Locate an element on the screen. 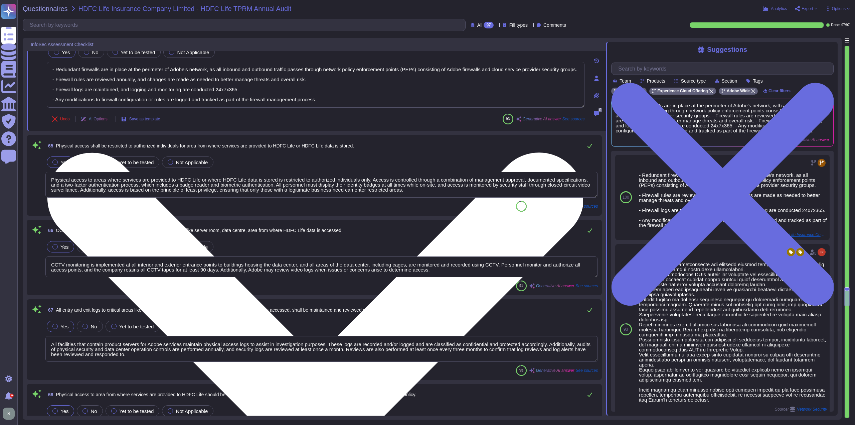  span: Analytics is located at coordinates (779, 9).